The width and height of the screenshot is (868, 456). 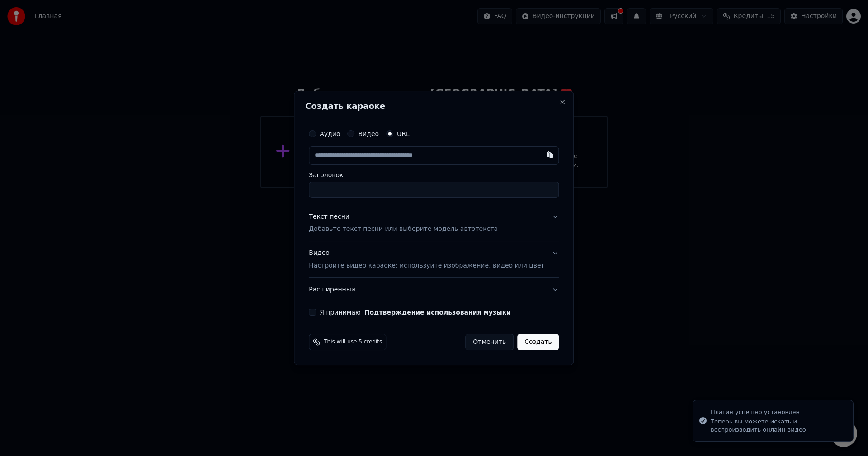 What do you see at coordinates (433, 106) in the screenshot?
I see `h2: Создать караоке` at bounding box center [433, 106].